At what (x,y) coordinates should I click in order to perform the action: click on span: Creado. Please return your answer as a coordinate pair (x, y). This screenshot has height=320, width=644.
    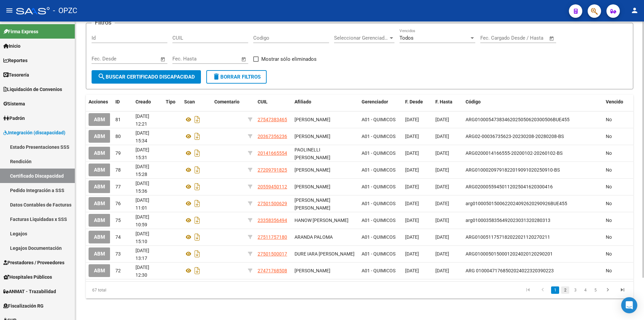
    Looking at the image, I should click on (143, 101).